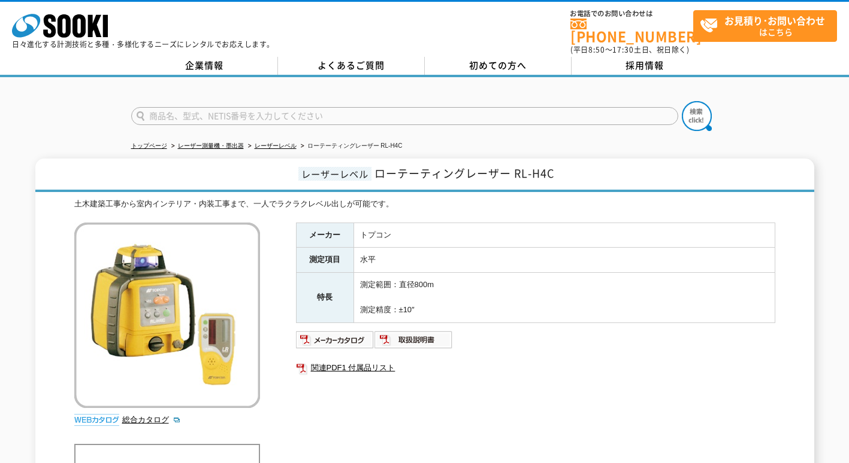  Describe the element at coordinates (325, 298) in the screenshot. I see `th: 特長` at that location.